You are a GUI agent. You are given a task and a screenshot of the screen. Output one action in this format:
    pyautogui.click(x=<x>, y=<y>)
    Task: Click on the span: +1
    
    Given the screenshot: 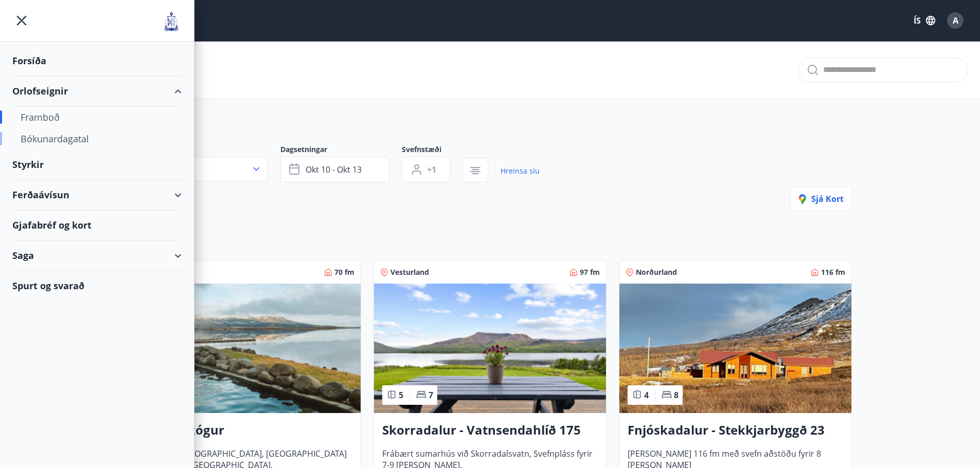 What is the action you would take?
    pyautogui.click(x=431, y=169)
    